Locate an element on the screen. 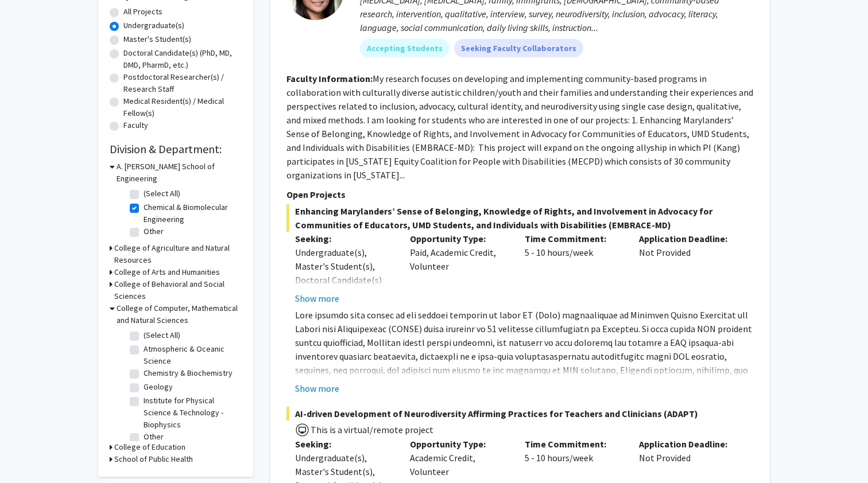 This screenshot has width=868, height=483. label: Undergraduate(s) is located at coordinates (154, 25).